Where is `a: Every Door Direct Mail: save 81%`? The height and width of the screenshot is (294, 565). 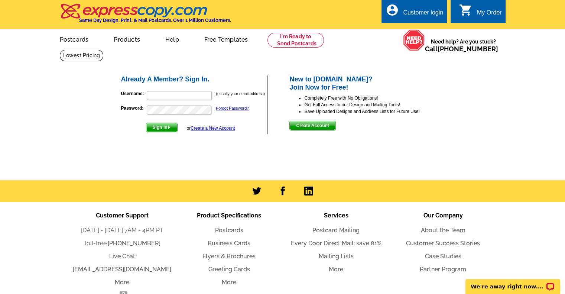 a: Every Door Direct Mail: save 81% is located at coordinates (336, 243).